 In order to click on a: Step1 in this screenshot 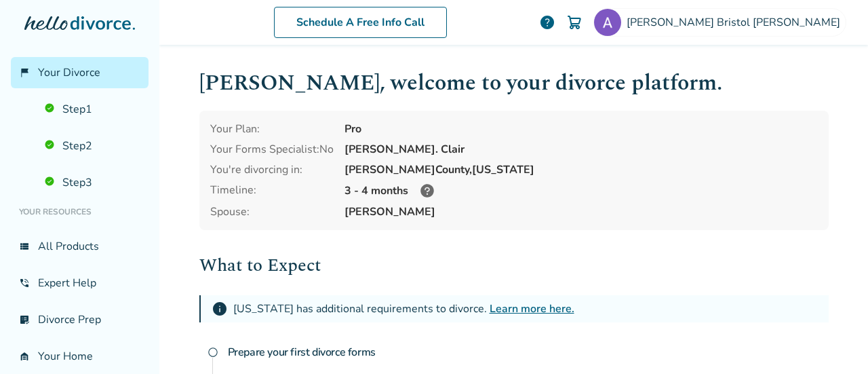, I will do `click(92, 109)`.